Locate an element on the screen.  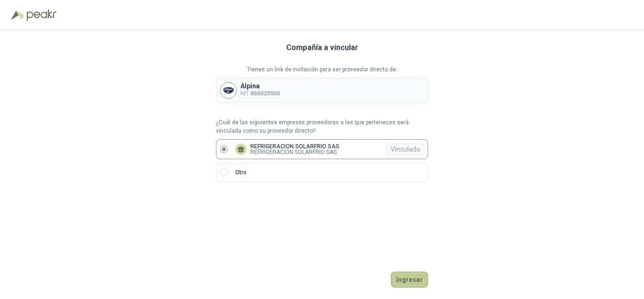
img: Peakr is located at coordinates (41, 15).